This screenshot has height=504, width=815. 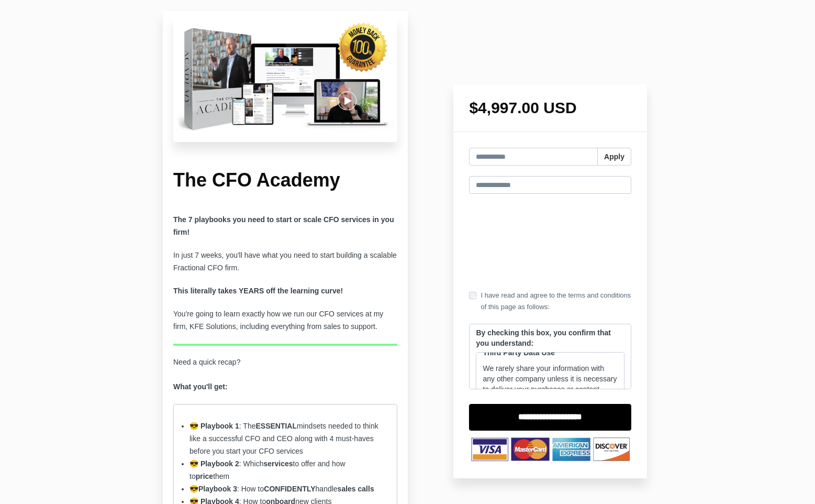 I want to click on strong: CONFIDENTLY, so click(x=290, y=488).